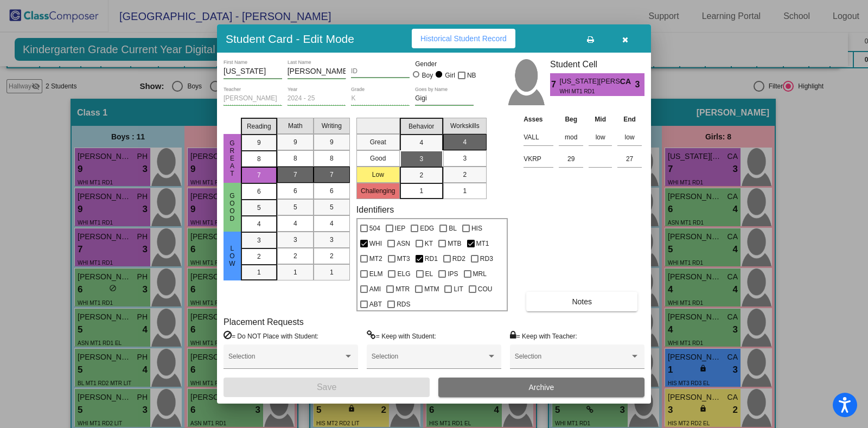 This screenshot has width=868, height=428. Describe the element at coordinates (327, 387) in the screenshot. I see `button: Save` at that location.